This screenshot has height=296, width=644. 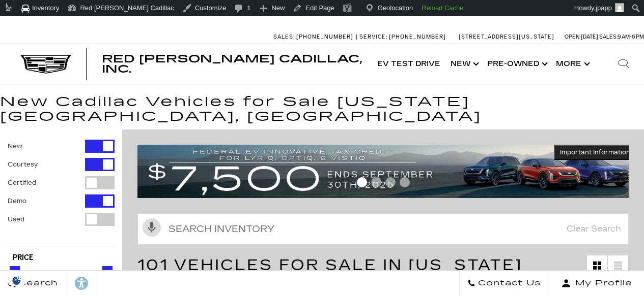 I want to click on img: Opt-Out Icon, so click(x=17, y=281).